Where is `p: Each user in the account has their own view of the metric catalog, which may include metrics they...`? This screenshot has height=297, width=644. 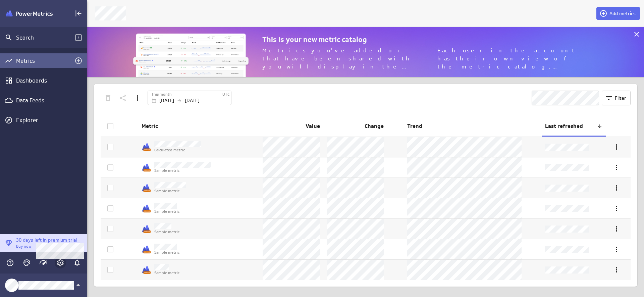
p: Each user in the account has their own view of the metric catalog, which may include metrics they... is located at coordinates (511, 59).